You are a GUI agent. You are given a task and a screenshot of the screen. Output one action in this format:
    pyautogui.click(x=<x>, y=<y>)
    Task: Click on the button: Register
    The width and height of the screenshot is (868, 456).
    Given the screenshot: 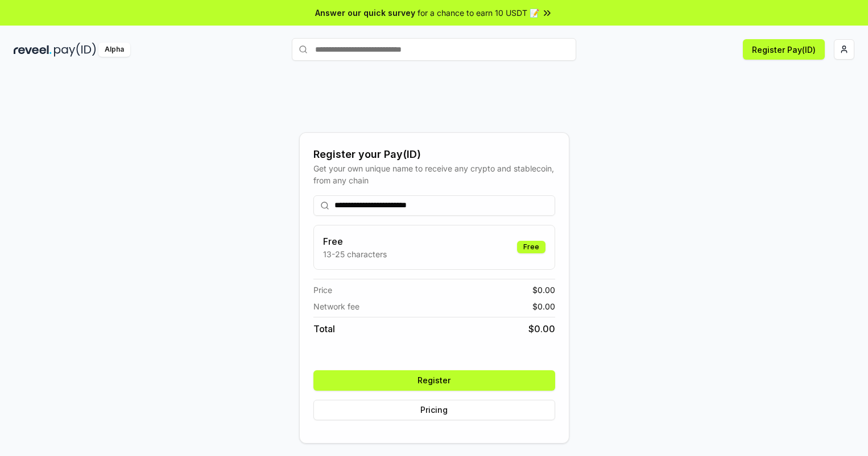 What is the action you would take?
    pyautogui.click(x=434, y=380)
    